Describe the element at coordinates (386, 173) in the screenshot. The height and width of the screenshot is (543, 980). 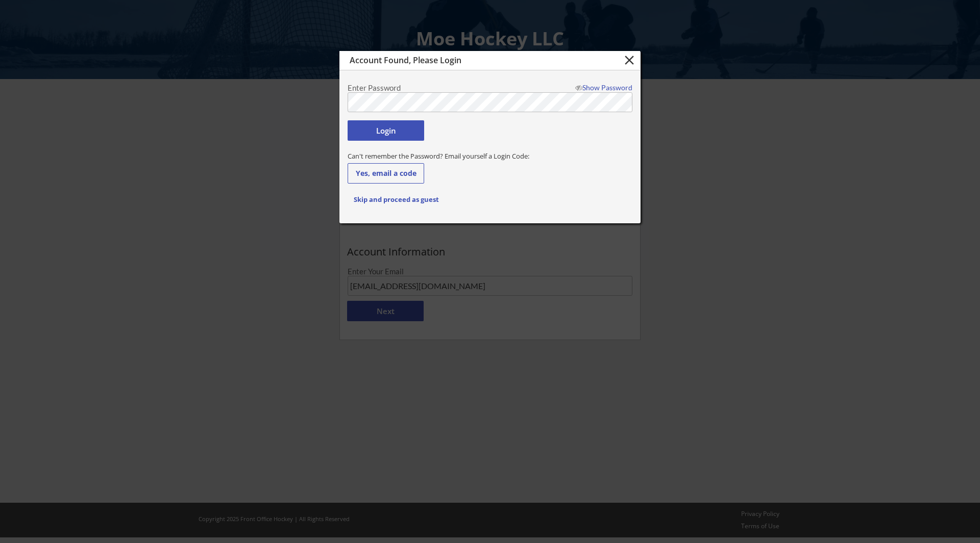
I see `button: Yes, email a code` at that location.